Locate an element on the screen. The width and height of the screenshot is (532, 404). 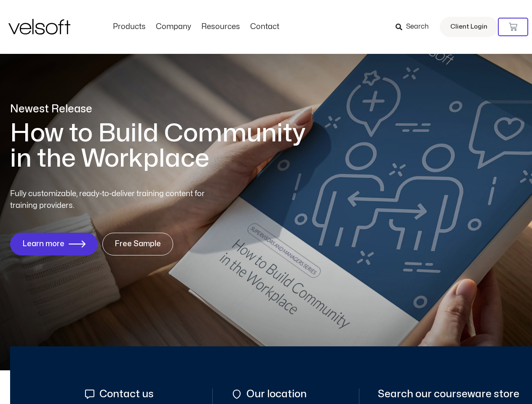
span: Contact us is located at coordinates (126, 394).